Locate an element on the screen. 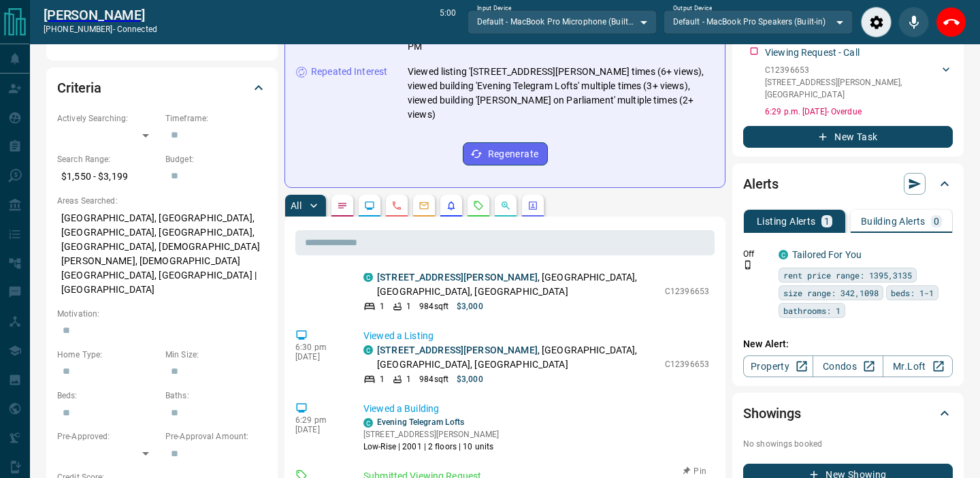  p: Viewed a Listing is located at coordinates (536, 335).